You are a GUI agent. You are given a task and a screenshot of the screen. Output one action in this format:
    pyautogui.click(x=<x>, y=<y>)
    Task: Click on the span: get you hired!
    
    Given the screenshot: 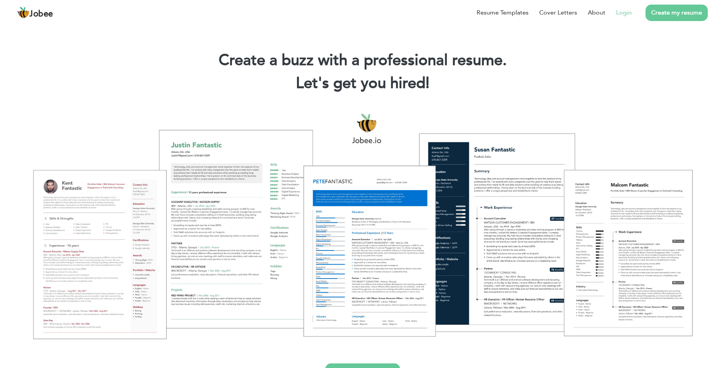 What is the action you would take?
    pyautogui.click(x=382, y=83)
    